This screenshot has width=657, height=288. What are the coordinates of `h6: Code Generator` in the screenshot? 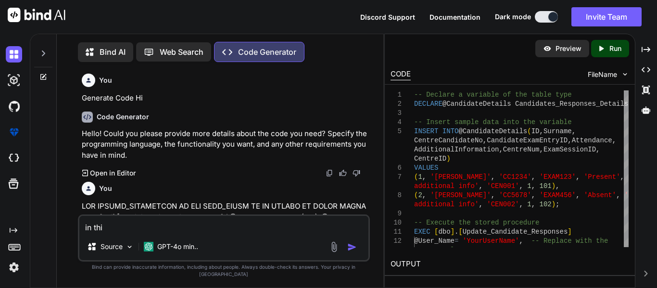 It's located at (123, 117).